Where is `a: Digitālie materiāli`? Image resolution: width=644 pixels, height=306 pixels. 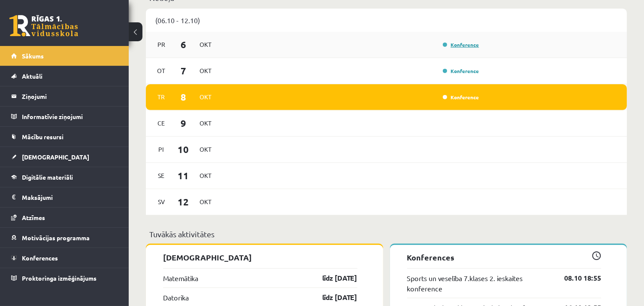
a: Digitālie materiāli is located at coordinates (64, 177).